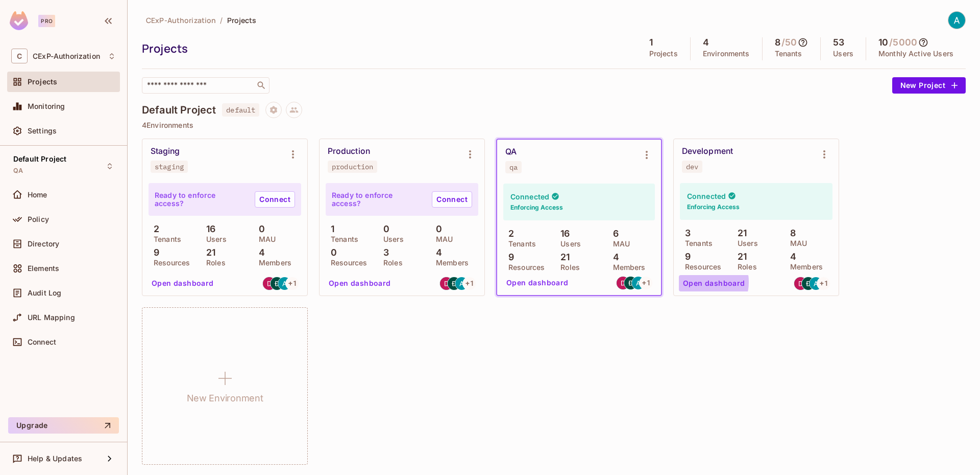 The image size is (980, 475). I want to click on div: Production, so click(349, 151).